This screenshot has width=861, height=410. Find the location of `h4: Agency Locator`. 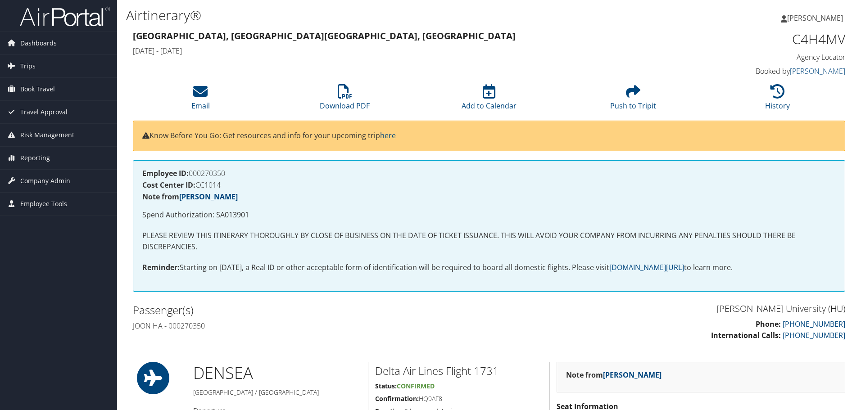

h4: Agency Locator is located at coordinates (761, 57).